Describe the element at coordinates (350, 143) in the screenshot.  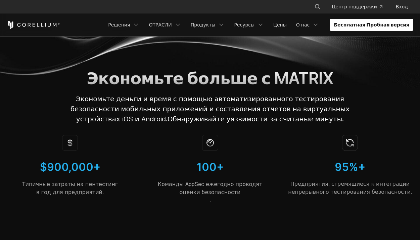
I see `img: Значок непрерывного тестирования безопасности.` at that location.